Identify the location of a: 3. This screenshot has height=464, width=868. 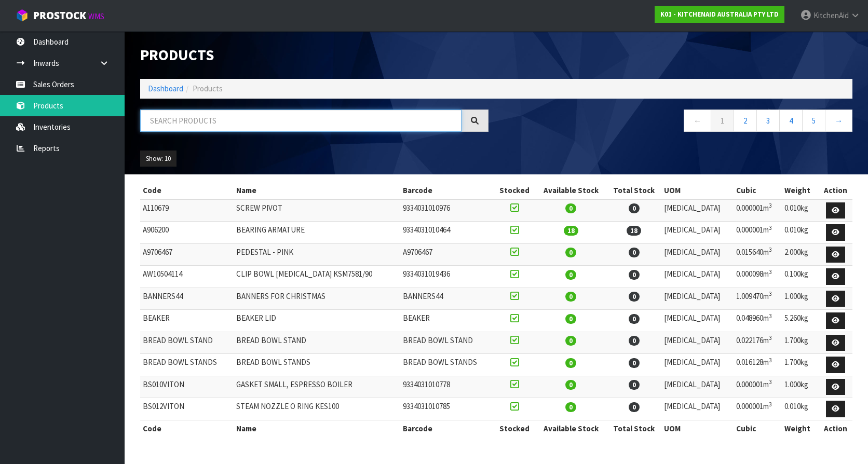
(767, 120).